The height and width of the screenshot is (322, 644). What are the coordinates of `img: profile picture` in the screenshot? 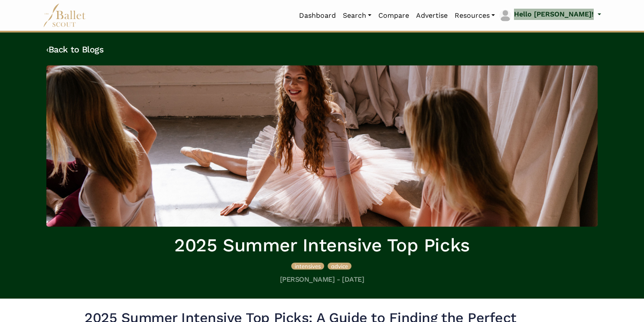 It's located at (505, 16).